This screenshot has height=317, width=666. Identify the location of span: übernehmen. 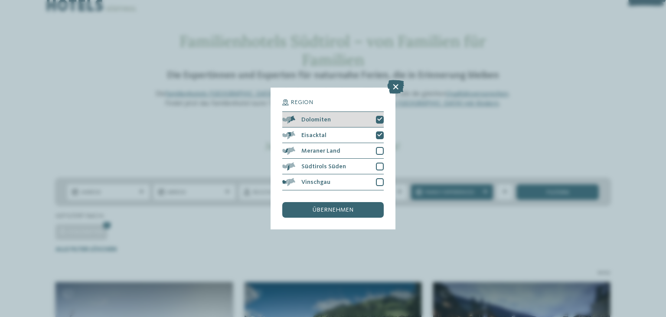
(333, 210).